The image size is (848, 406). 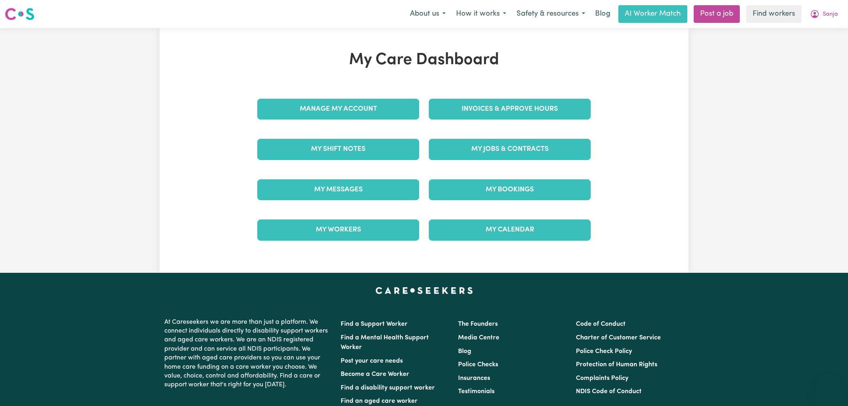 I want to click on a: Careseekers logo, so click(x=20, y=14).